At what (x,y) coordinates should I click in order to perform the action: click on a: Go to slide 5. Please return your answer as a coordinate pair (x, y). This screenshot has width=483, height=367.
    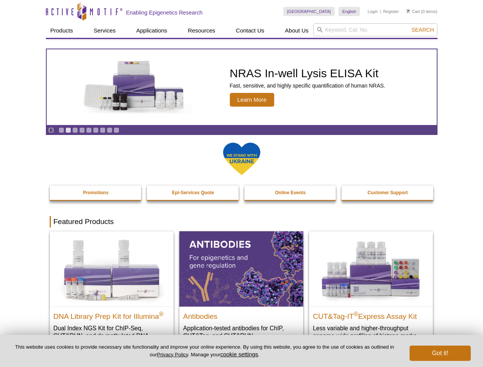
    Looking at the image, I should click on (89, 130).